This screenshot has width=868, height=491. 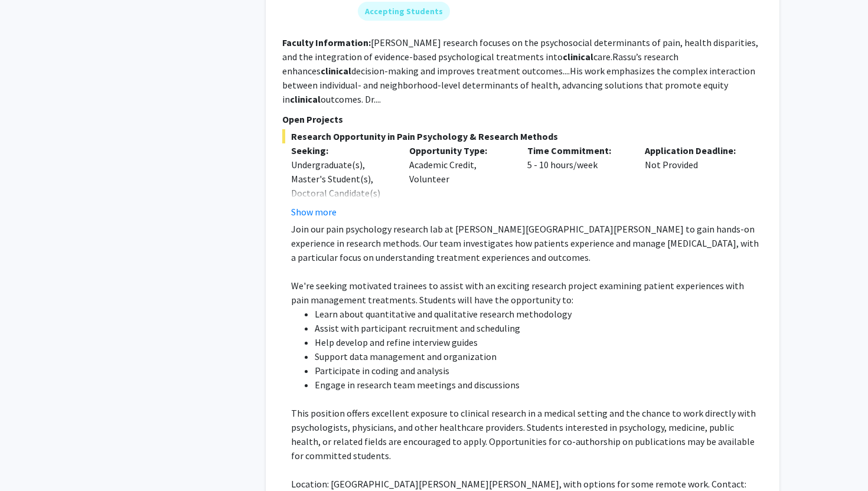 I want to click on div: Undergraduate(s), Master's Student(s), Doctoral Candidate(s) (PhD, MD, DMD, PharmD, etc.), Postdo..., so click(x=341, y=228).